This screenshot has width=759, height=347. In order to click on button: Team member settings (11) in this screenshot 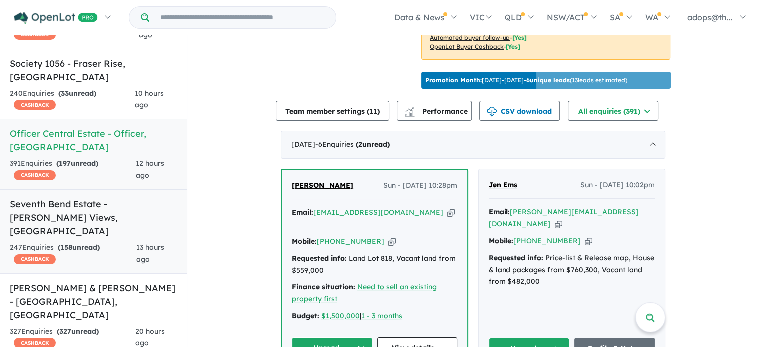, I will do `click(333, 111)`.